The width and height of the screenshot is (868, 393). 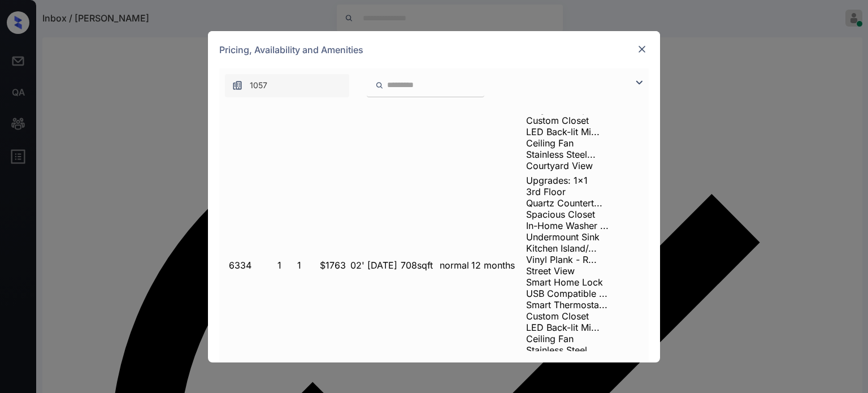 What do you see at coordinates (454, 265) in the screenshot?
I see `td: normal` at bounding box center [454, 265].